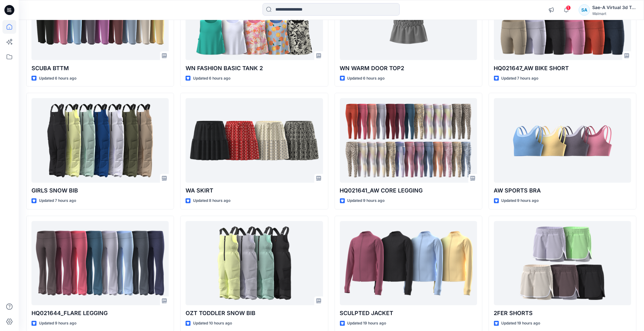 Image resolution: width=644 pixels, height=331 pixels. What do you see at coordinates (100, 68) in the screenshot?
I see `p: SCUBA BTTM` at bounding box center [100, 68].